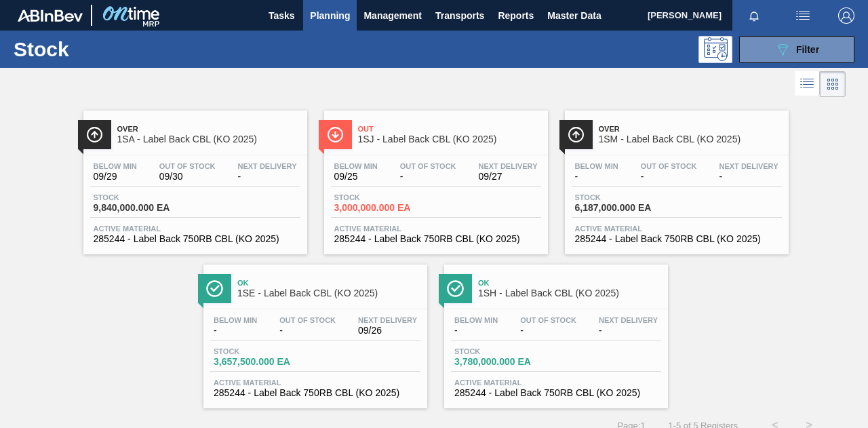 The height and width of the screenshot is (428, 868). Describe the element at coordinates (623, 207) in the screenshot. I see `span: 6,187,000.000 EA` at that location.